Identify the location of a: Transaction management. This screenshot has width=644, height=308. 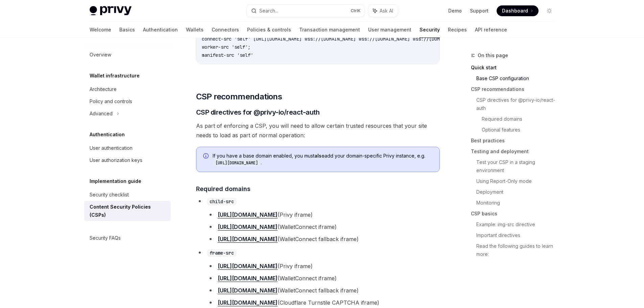
(330, 30).